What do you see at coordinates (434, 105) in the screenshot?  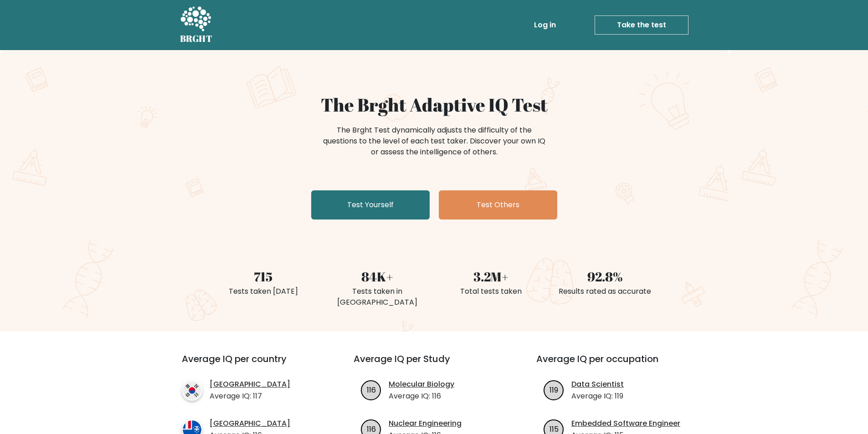 I see `h1: The Brght Adaptive IQ Test` at bounding box center [434, 105].